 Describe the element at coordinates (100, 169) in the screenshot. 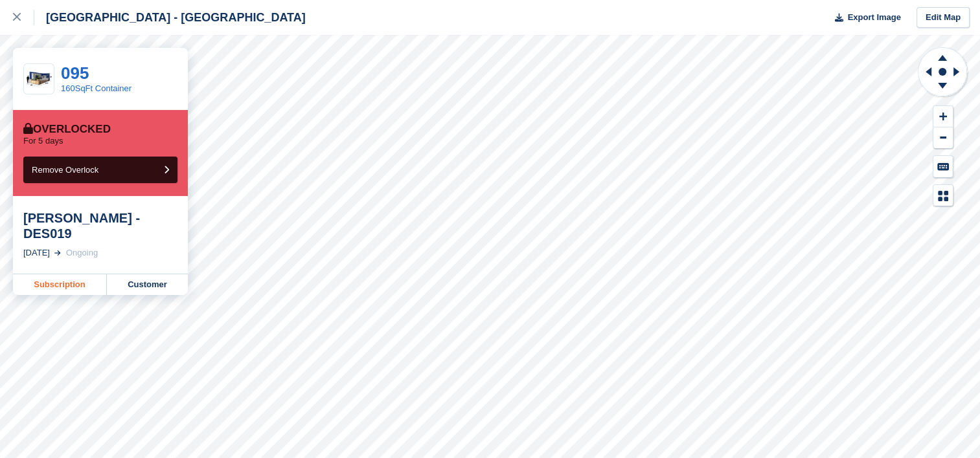

I see `button: Remove Overlock` at that location.